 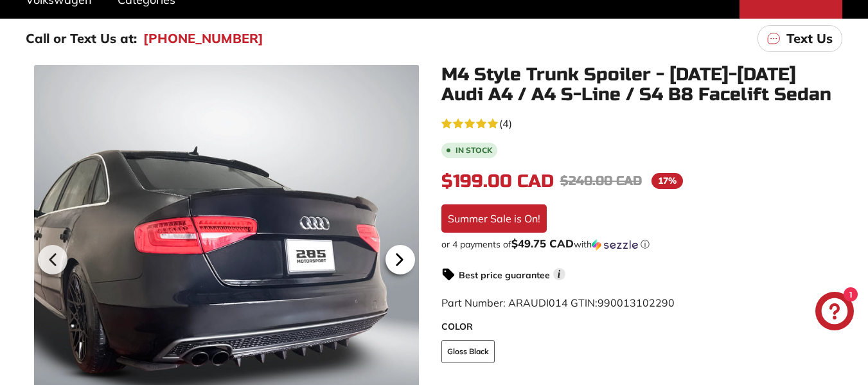 What do you see at coordinates (809, 38) in the screenshot?
I see `p: Text Us` at bounding box center [809, 38].